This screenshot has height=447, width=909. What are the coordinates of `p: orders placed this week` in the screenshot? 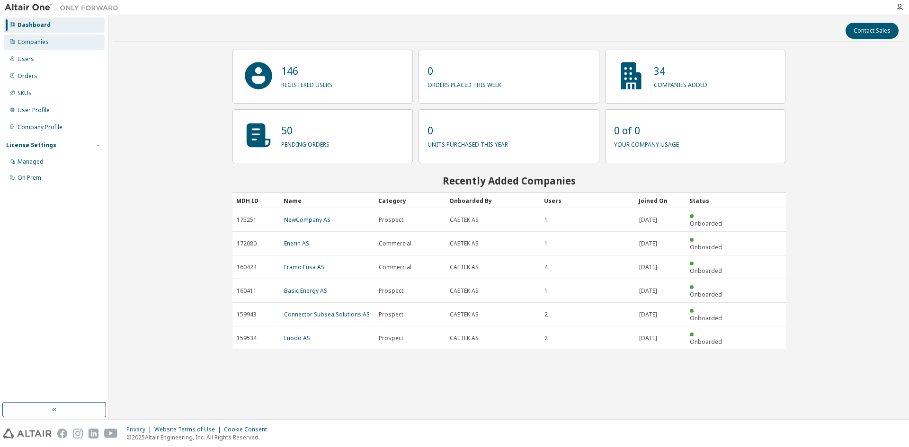 It's located at (464, 83).